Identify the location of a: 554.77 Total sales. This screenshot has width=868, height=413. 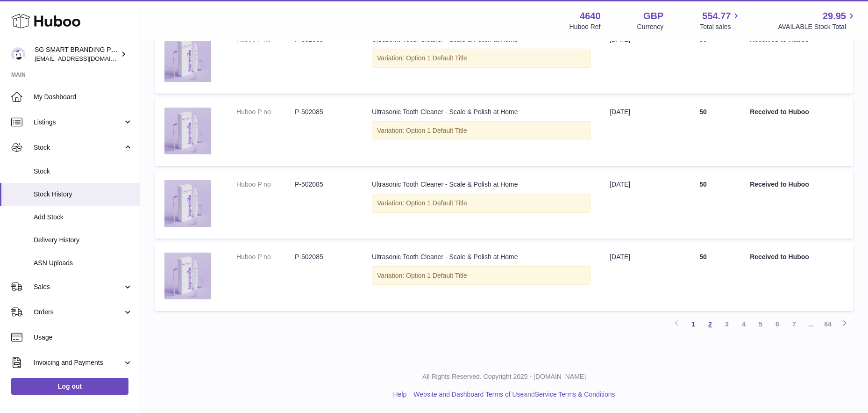
(720, 21).